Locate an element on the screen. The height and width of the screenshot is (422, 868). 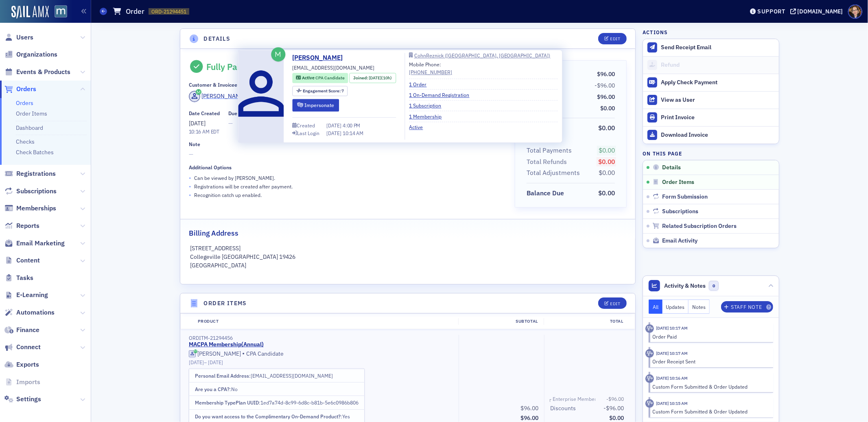
a: 1 Order is located at coordinates (421, 84).